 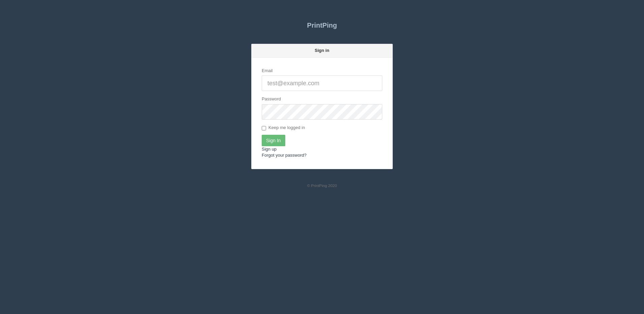 What do you see at coordinates (267, 71) in the screenshot?
I see `label: Email` at bounding box center [267, 71].